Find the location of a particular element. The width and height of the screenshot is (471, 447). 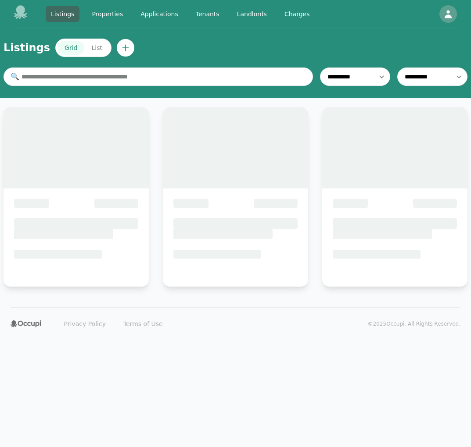

button: List is located at coordinates (96, 48).